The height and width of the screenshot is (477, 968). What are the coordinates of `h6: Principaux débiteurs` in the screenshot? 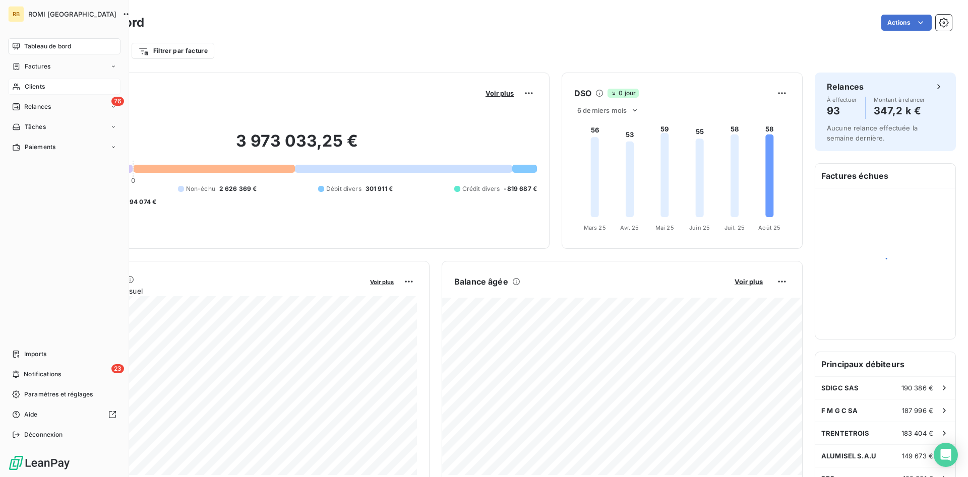 It's located at (885, 364).